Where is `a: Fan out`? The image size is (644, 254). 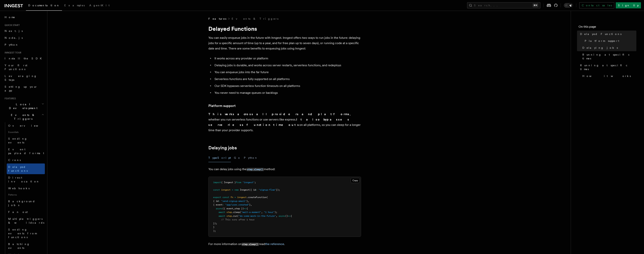
a: Fan out is located at coordinates (26, 212).